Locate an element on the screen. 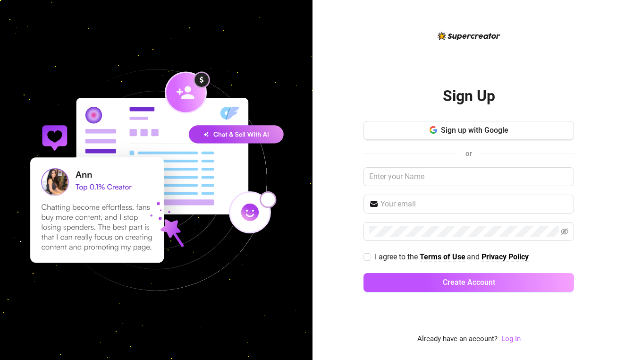 This screenshot has height=360, width=625. button: Sign up with Google is located at coordinates (469, 130).